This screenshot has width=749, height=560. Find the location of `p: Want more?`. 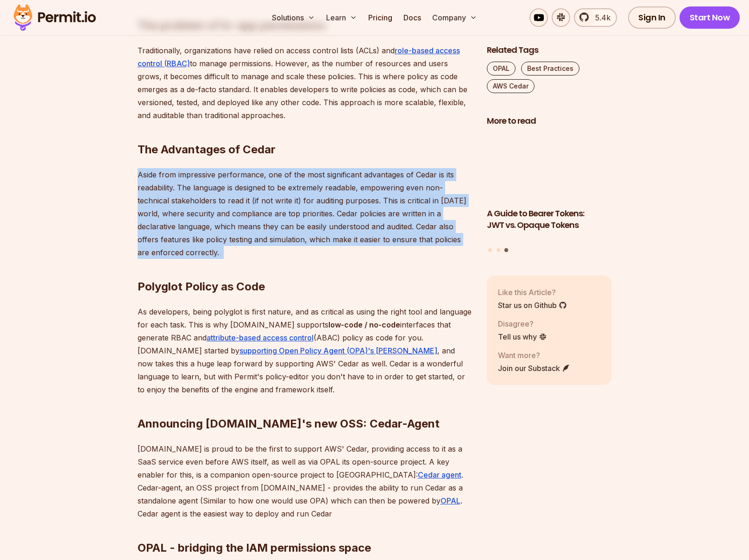

p: Want more? is located at coordinates (534, 356).